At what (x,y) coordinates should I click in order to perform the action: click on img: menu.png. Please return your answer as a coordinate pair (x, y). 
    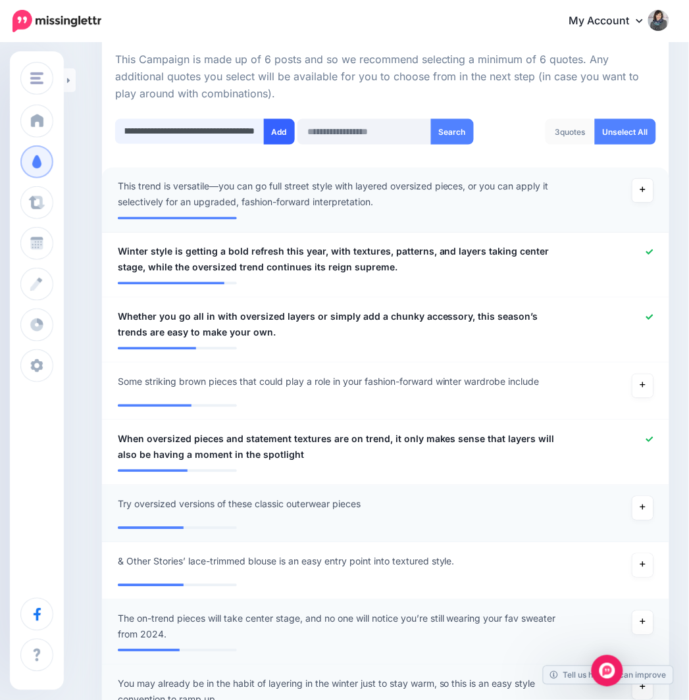
    Looking at the image, I should click on (37, 78).